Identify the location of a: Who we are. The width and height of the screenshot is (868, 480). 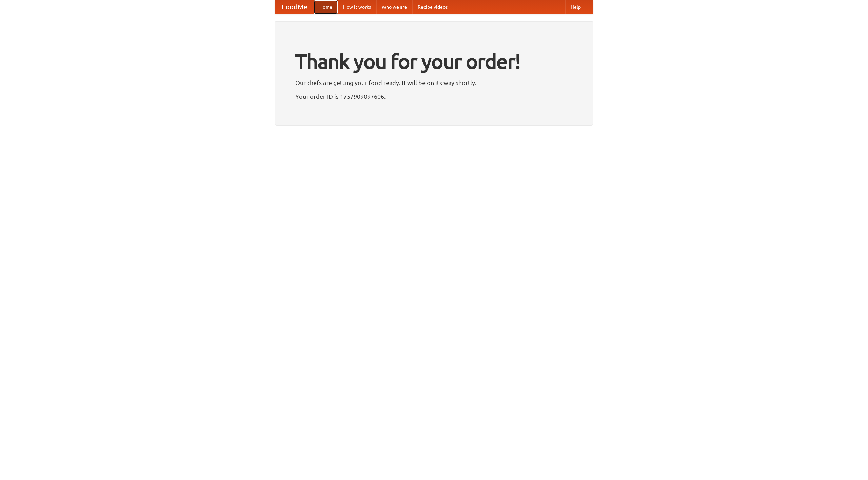
(395, 7).